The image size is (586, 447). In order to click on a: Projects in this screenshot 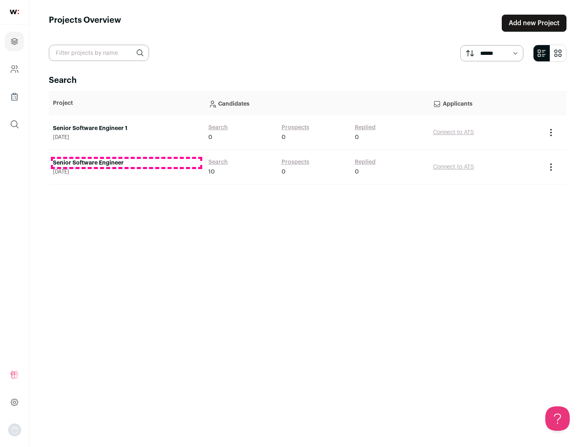, I will do `click(14, 41)`.